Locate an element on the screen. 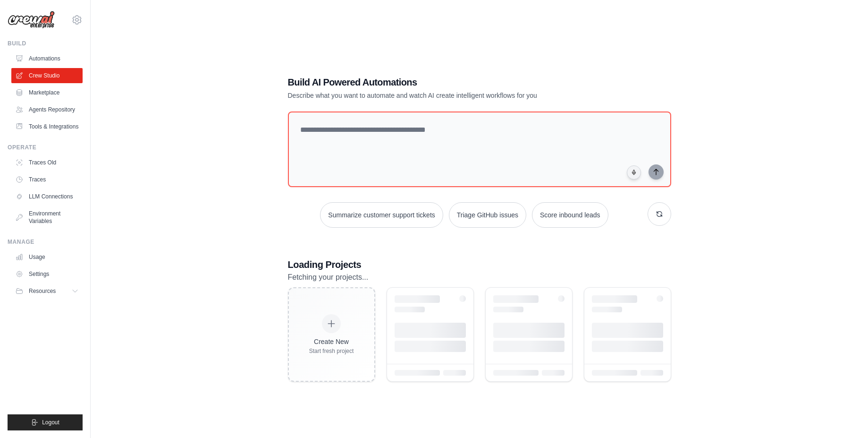 The width and height of the screenshot is (868, 438). a: Agents Repository is located at coordinates (47, 110).